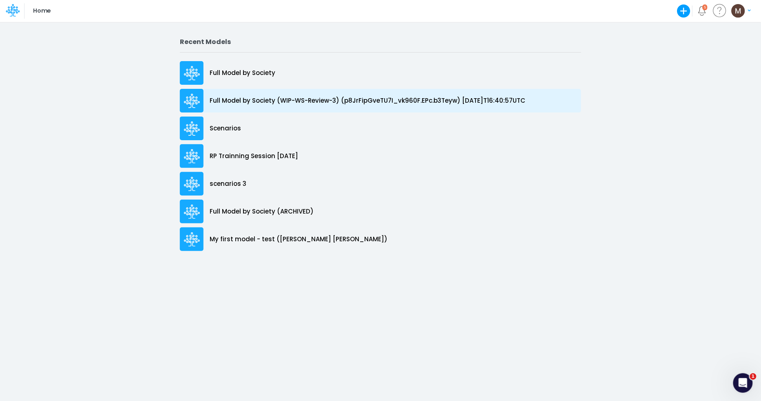 Image resolution: width=761 pixels, height=401 pixels. What do you see at coordinates (381, 73) in the screenshot?
I see `a: Full Model by Society` at bounding box center [381, 73].